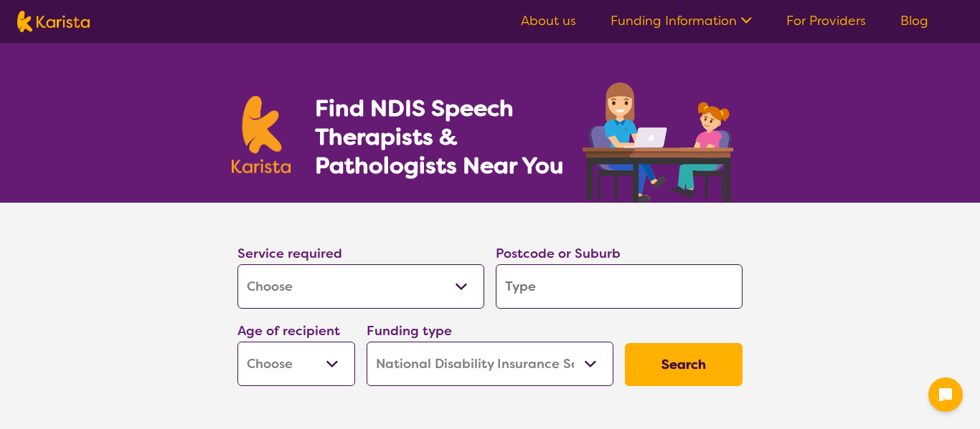  Describe the element at coordinates (825, 20) in the screenshot. I see `a: For Providers` at that location.